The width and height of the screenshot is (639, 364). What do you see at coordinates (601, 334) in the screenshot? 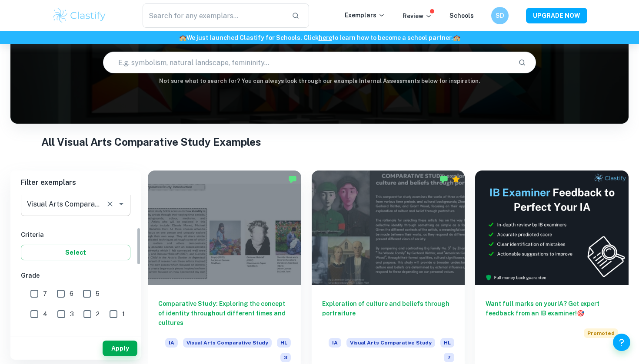
I see `span: Promoted` at bounding box center [601, 334].